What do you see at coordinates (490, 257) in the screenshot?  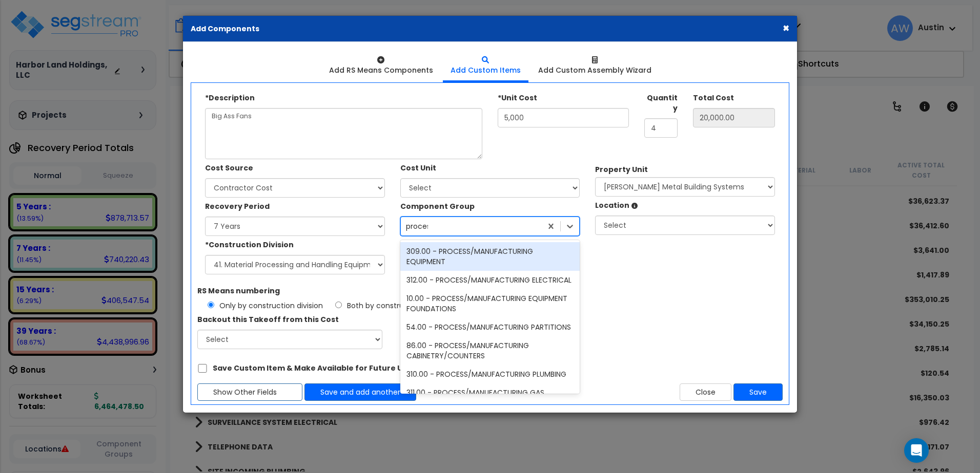 I see `div: 309.00 - PROCESS/MANUFACTURING EQUIPMENT` at bounding box center [490, 257].